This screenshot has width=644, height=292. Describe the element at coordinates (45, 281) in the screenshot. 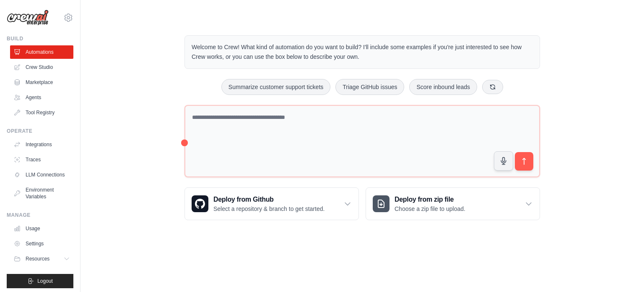

I see `span: Logout` at that location.